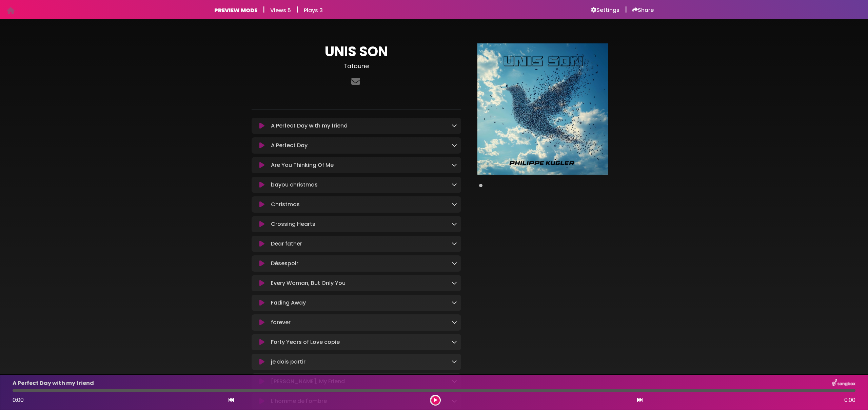 The image size is (868, 410). What do you see at coordinates (356, 52) in the screenshot?
I see `h1: UNIS SON` at bounding box center [356, 52].